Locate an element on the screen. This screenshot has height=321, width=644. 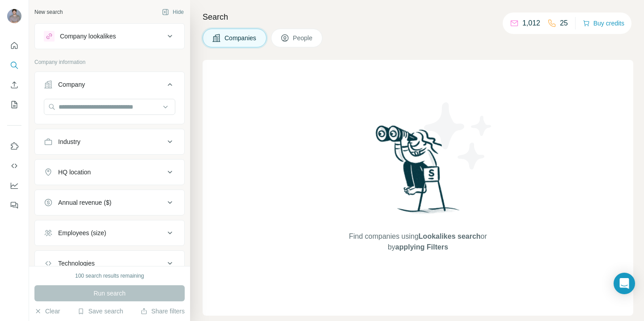
button: Share filters is located at coordinates (162, 312).